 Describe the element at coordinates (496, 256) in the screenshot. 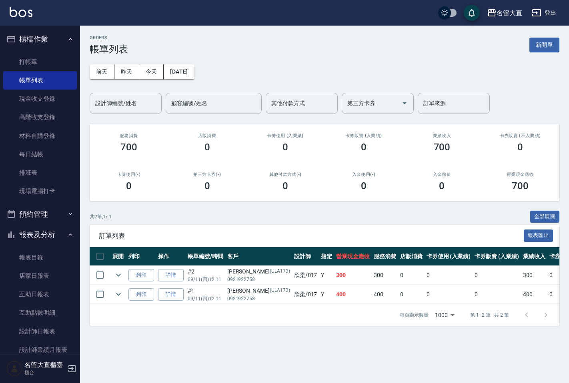

I see `th: 卡券販賣 (入業績)` at that location.